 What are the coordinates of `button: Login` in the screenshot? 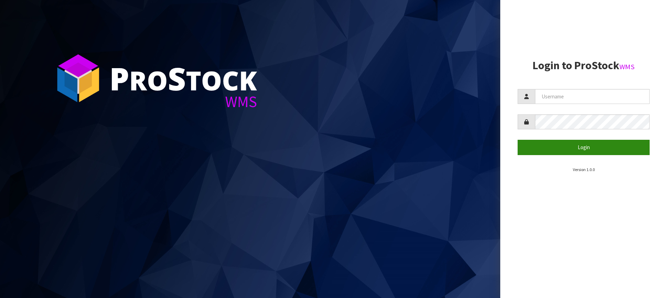 It's located at (583, 147).